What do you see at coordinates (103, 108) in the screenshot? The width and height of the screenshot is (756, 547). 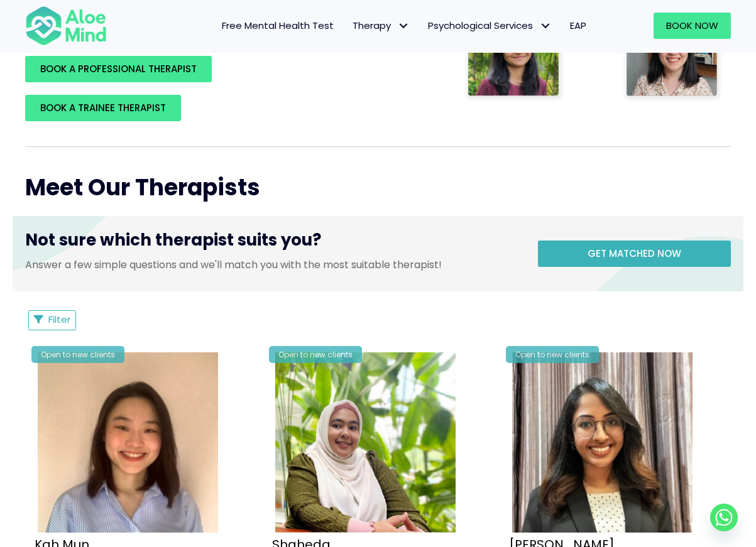 I see `a: BOOK A TRAINEE THERAPIST` at bounding box center [103, 108].